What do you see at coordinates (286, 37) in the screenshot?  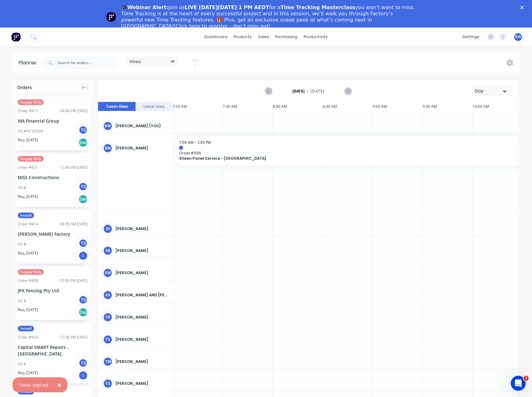 I see `div: purchasing` at bounding box center [286, 37].